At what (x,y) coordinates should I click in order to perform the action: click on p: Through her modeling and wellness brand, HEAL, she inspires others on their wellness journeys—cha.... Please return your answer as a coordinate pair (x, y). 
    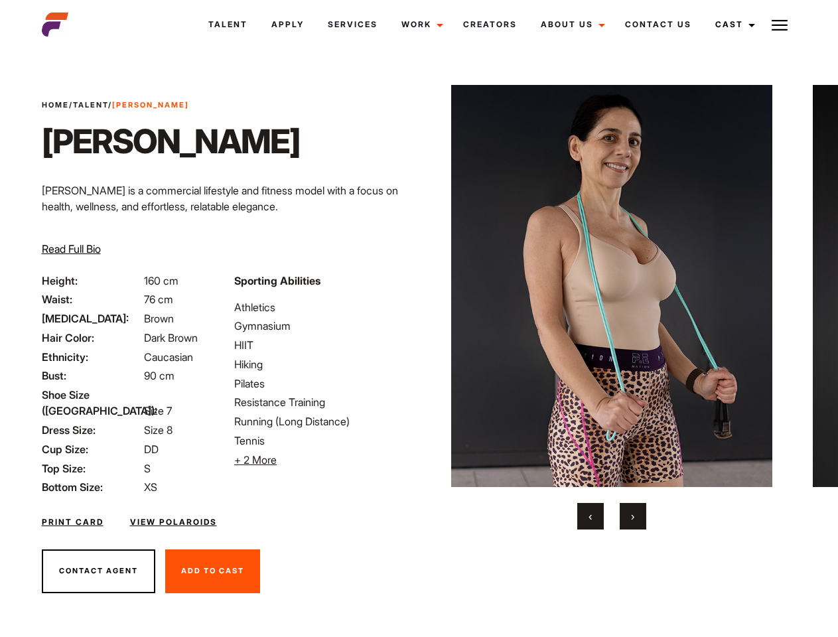
    Looking at the image, I should click on (226, 249).